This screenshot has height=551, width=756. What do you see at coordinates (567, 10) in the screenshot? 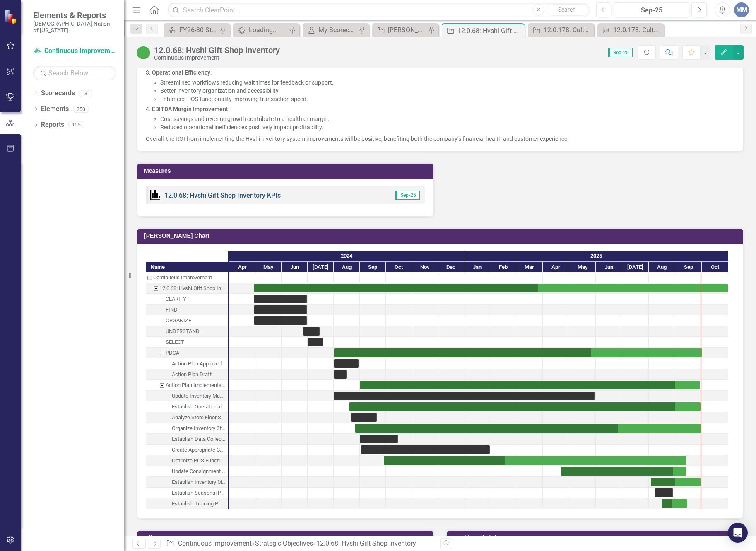
I see `button: Search` at bounding box center [567, 10].